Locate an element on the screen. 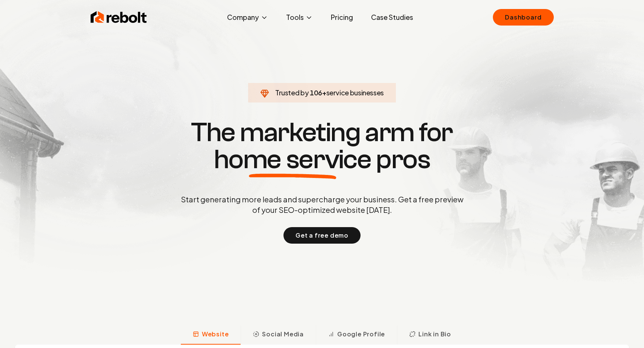 The height and width of the screenshot is (348, 644). a: Pricing is located at coordinates (342, 17).